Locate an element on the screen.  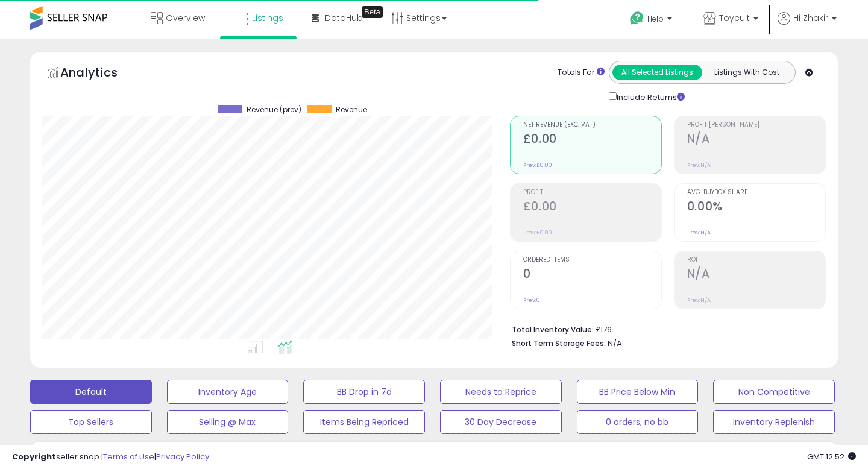
button: 30 Day Decrease is located at coordinates (501, 422).